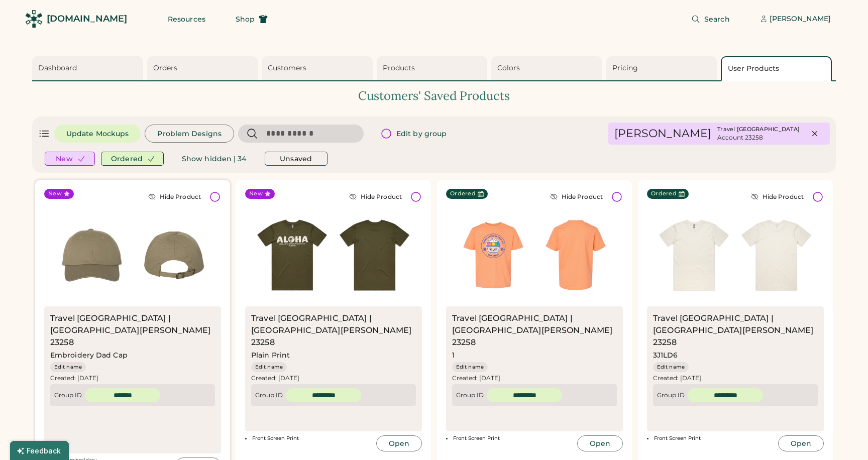 This screenshot has height=460, width=868. I want to click on button: Edit by group, so click(416, 134).